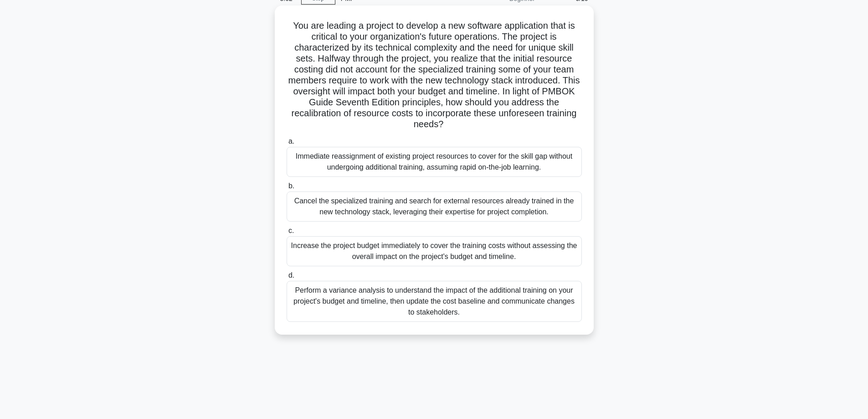 The width and height of the screenshot is (868, 419). What do you see at coordinates (291, 231) in the screenshot?
I see `span: c.` at bounding box center [291, 231].